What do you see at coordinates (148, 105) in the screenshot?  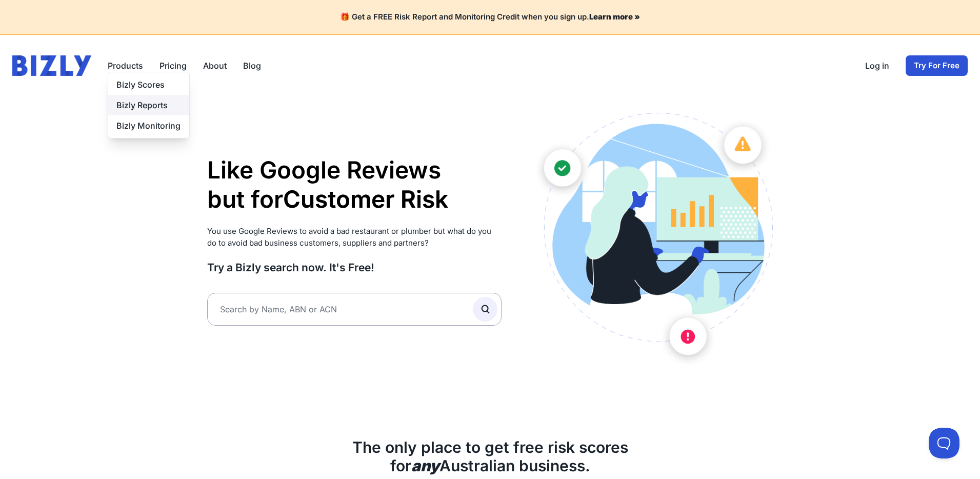 I see `a: Bizly Reports` at bounding box center [148, 105].